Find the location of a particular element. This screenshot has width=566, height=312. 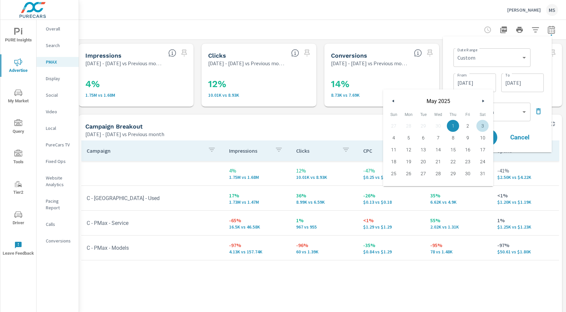

p: -97% is located at coordinates (257, 245).